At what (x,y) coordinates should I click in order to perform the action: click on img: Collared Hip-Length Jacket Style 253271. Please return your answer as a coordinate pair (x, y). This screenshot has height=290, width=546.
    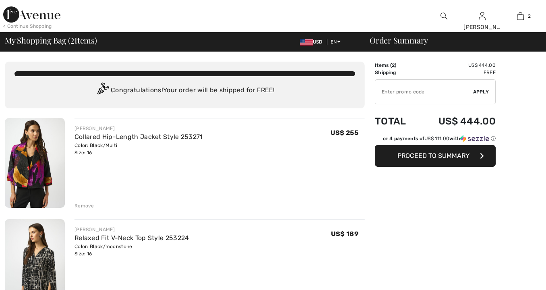
    Looking at the image, I should click on (35, 163).